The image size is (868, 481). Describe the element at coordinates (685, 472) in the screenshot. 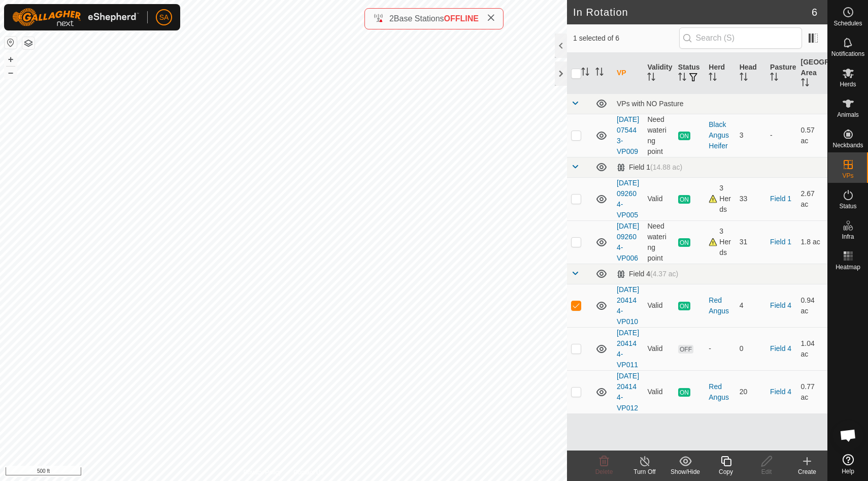

I see `div: Show/Hide` at that location.